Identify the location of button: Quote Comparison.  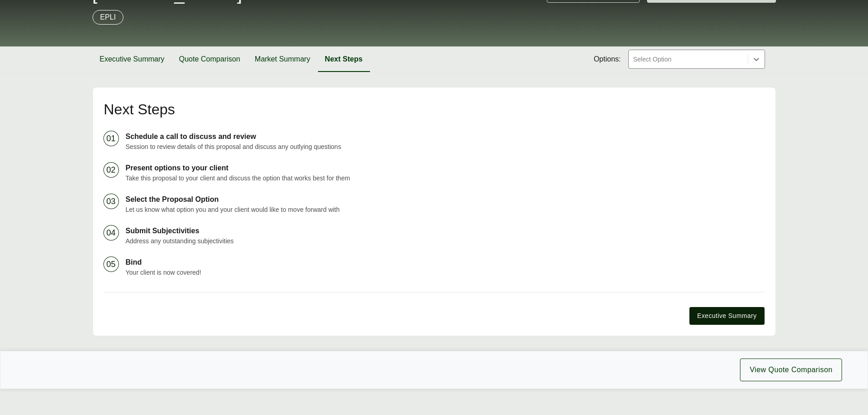
(210, 59).